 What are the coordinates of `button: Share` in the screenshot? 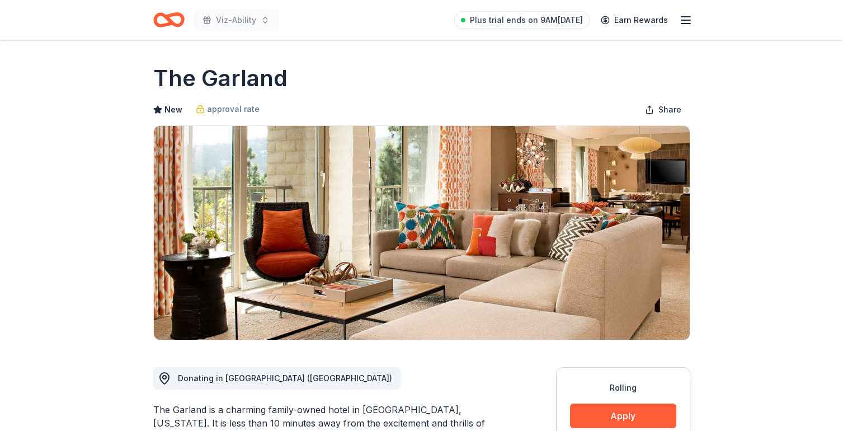 It's located at (663, 110).